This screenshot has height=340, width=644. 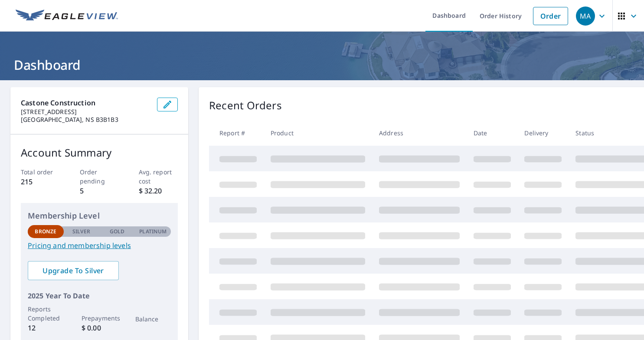 I want to click on a: Order, so click(x=550, y=16).